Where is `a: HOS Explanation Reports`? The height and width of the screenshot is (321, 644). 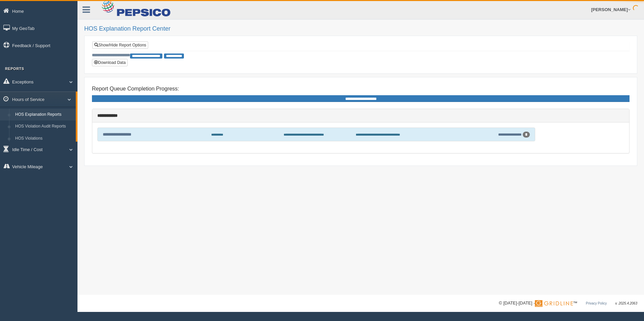 a: HOS Explanation Reports is located at coordinates (44, 115).